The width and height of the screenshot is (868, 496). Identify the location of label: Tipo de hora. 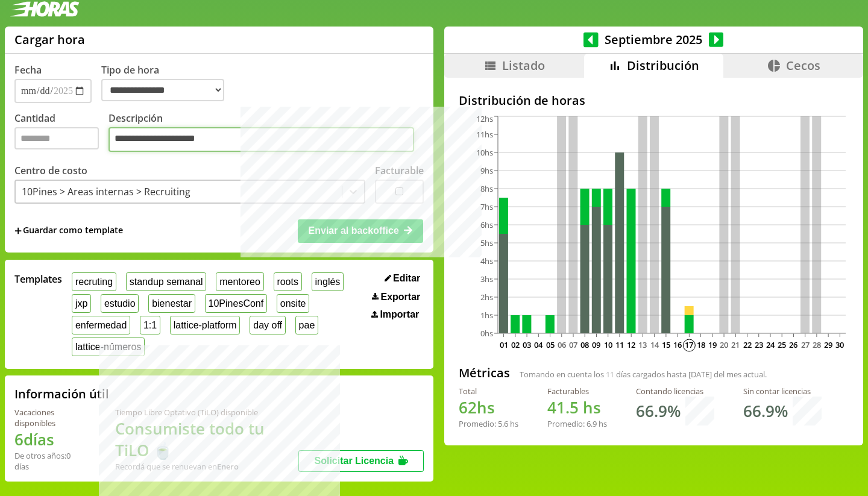
(168, 83).